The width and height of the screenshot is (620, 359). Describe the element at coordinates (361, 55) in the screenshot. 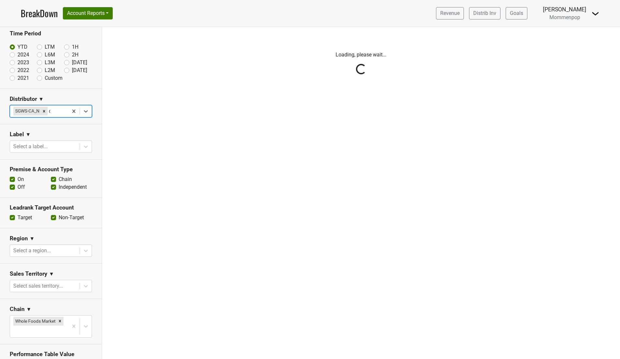

I see `p: Loading, please wait...` at that location.